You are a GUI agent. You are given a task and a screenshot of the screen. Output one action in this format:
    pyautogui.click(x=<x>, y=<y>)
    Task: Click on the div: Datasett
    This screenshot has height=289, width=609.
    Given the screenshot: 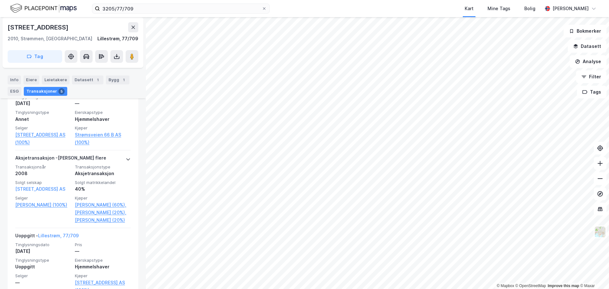 What is the action you would take?
    pyautogui.click(x=88, y=80)
    